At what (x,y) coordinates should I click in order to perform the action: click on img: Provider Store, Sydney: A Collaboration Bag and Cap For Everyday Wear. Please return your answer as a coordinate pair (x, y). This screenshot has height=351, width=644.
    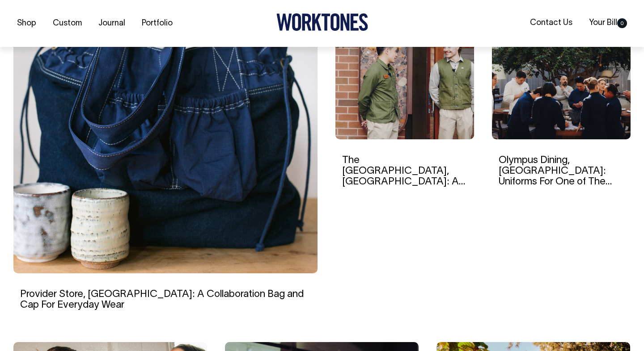
    Looking at the image, I should click on (166, 146).